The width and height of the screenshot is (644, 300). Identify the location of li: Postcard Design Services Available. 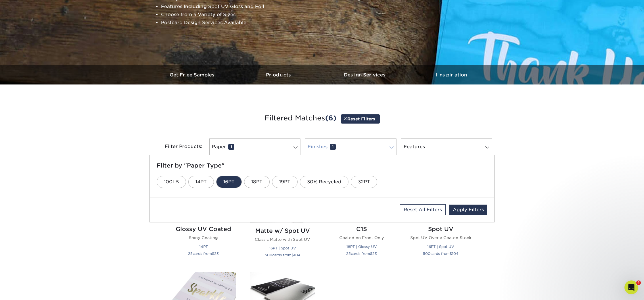
(230, 23).